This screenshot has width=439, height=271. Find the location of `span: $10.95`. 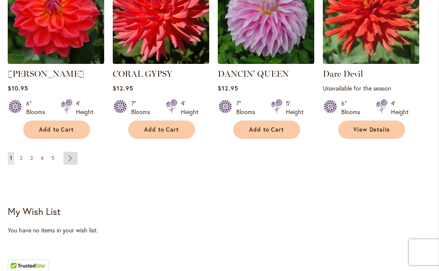

span: $10.95 is located at coordinates (18, 88).